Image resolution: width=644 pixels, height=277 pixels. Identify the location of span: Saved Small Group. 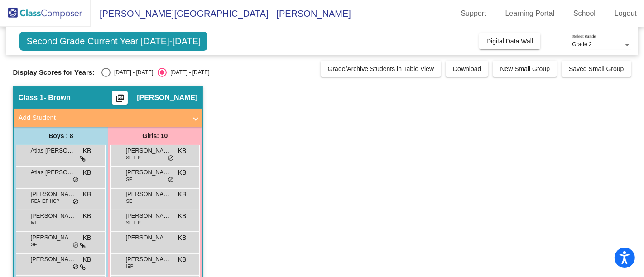
(596, 69).